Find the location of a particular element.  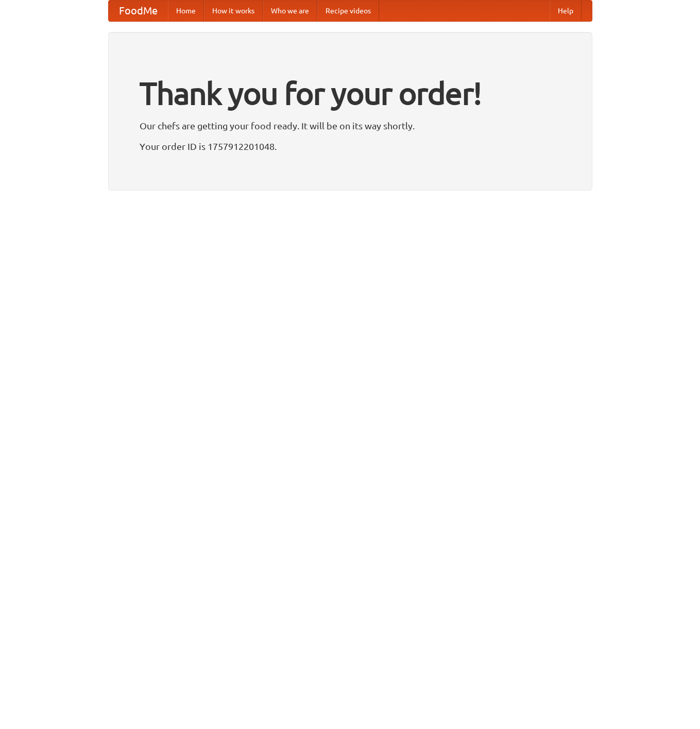

a: FoodMe is located at coordinates (138, 11).